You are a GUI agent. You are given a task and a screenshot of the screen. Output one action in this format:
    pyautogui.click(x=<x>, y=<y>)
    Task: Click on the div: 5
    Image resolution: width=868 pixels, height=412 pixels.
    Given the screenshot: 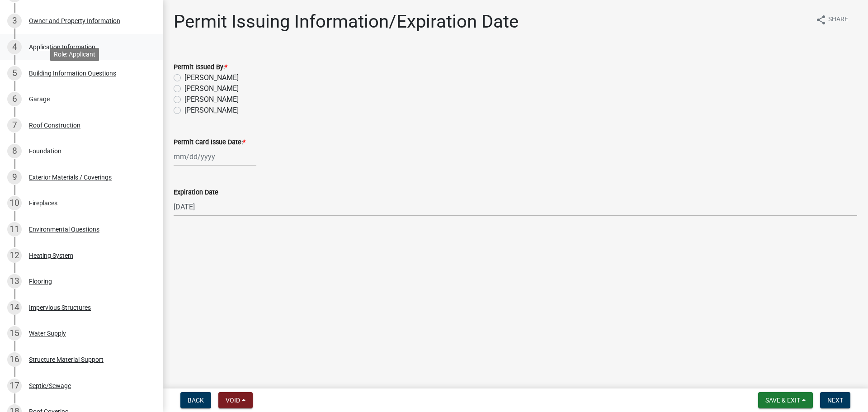 What is the action you would take?
    pyautogui.click(x=14, y=73)
    